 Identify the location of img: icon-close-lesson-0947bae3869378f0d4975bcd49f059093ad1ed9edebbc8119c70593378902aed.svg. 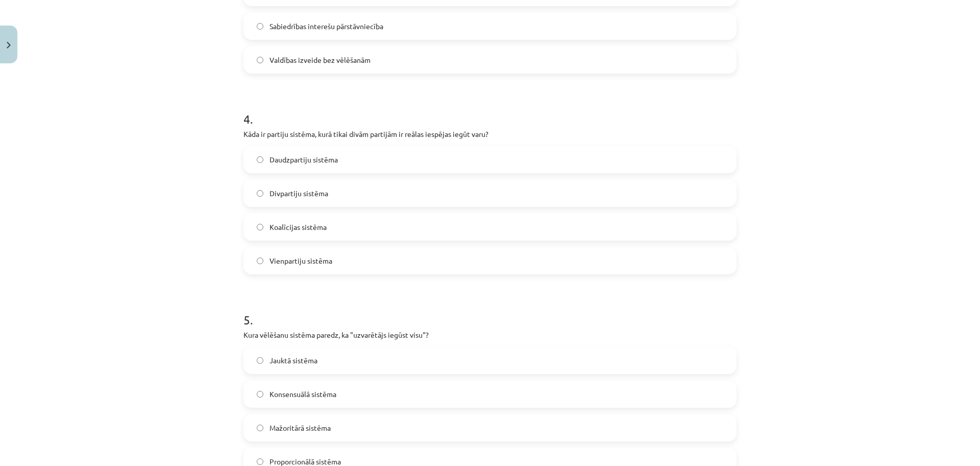
(9, 45).